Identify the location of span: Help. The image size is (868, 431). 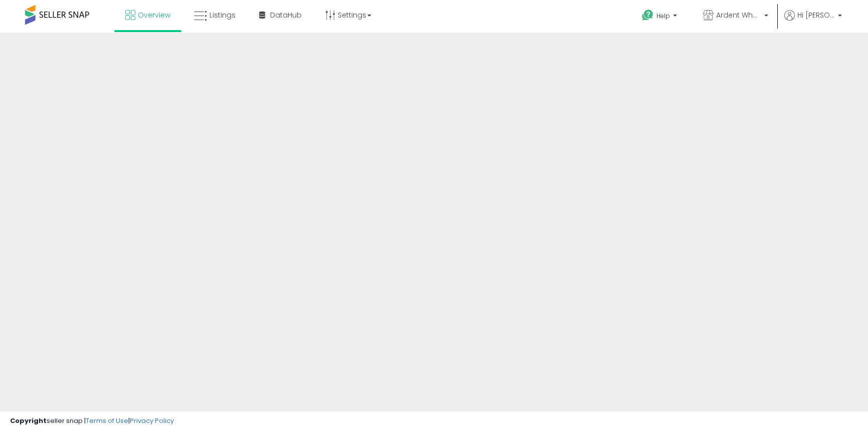
(663, 15).